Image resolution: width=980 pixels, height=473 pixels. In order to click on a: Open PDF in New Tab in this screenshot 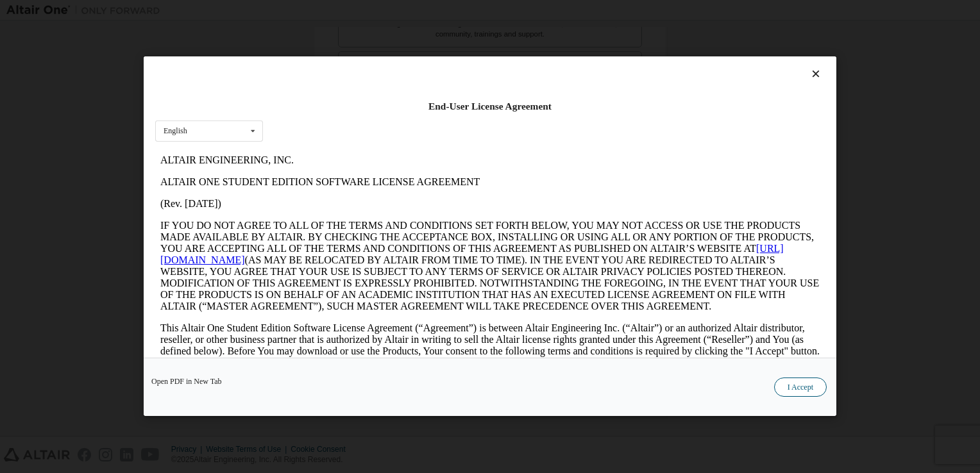, I will do `click(187, 382)`.